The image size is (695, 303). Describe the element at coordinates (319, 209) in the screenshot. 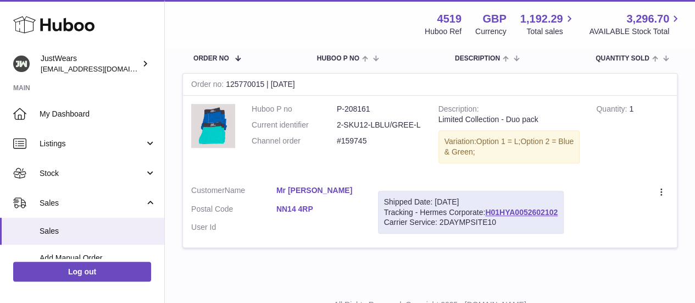

I see `a: NN14 4RP` at that location.